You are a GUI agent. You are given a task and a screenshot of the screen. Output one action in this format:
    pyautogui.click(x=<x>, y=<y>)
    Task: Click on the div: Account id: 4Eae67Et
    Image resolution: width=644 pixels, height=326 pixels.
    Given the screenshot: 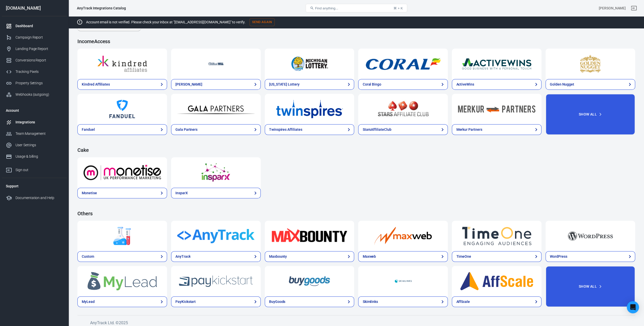 What is the action you would take?
    pyautogui.click(x=612, y=8)
    